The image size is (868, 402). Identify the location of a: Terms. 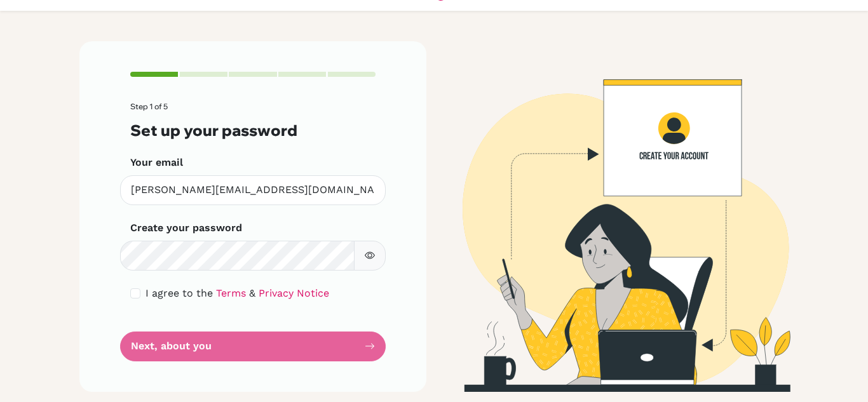
(231, 293).